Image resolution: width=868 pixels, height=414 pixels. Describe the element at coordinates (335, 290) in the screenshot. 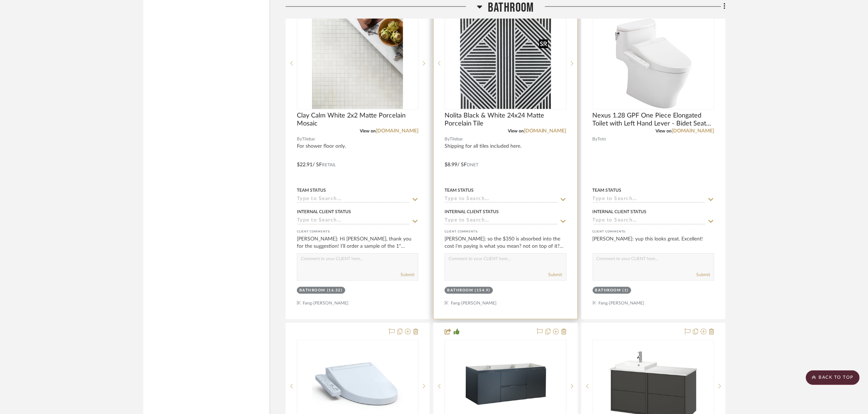

I see `div: (16.32)` at that location.